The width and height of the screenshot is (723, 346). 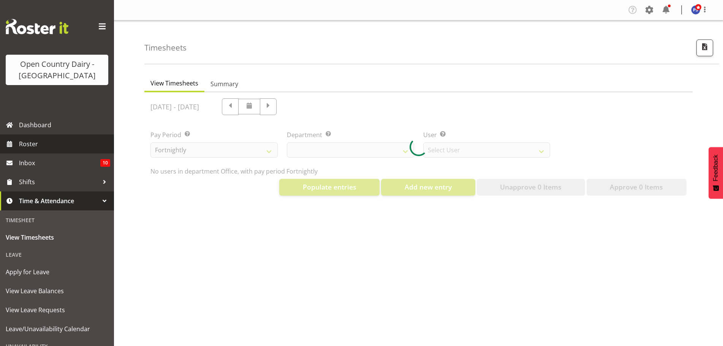 I want to click on div: Leave, so click(x=57, y=254).